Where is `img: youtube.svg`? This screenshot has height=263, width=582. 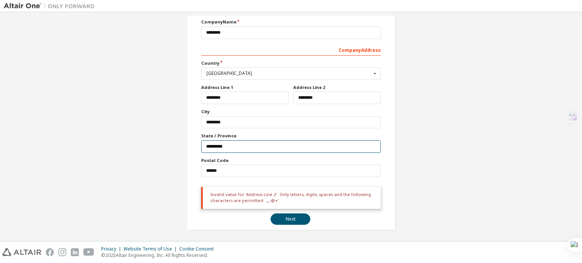
img: youtube.svg is located at coordinates (89, 252).